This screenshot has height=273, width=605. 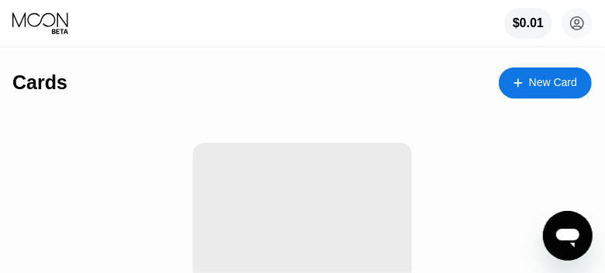 What do you see at coordinates (40, 82) in the screenshot?
I see `div: Cards` at bounding box center [40, 82].